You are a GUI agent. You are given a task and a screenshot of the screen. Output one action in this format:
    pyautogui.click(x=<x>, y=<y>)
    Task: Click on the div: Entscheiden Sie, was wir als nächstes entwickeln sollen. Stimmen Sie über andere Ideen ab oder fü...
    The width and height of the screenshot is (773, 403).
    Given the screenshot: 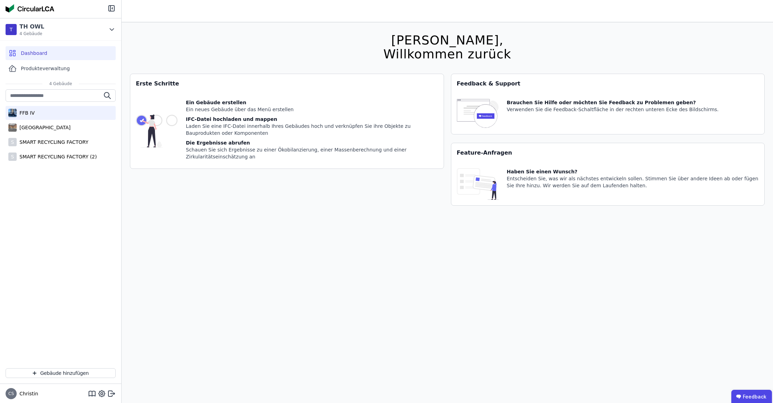 What is the action you would take?
    pyautogui.click(x=633, y=182)
    